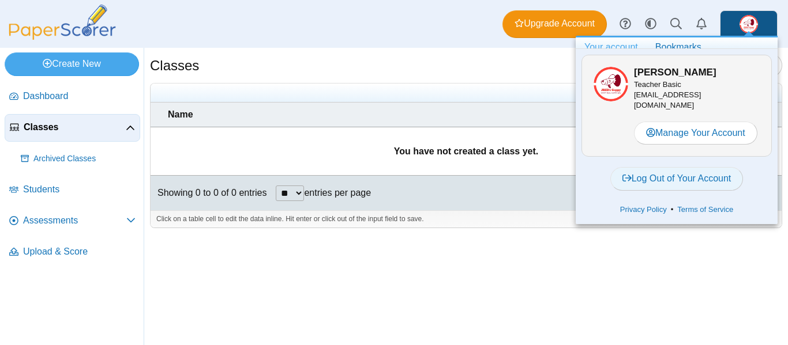 The image size is (788, 345). Describe the element at coordinates (79, 252) in the screenshot. I see `span: Upload & Score` at that location.